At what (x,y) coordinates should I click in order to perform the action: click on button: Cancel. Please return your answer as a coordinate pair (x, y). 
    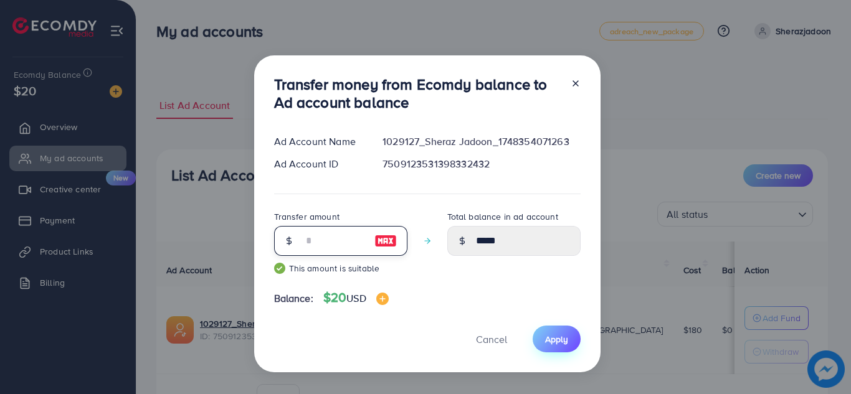
    Looking at the image, I should click on (491, 339).